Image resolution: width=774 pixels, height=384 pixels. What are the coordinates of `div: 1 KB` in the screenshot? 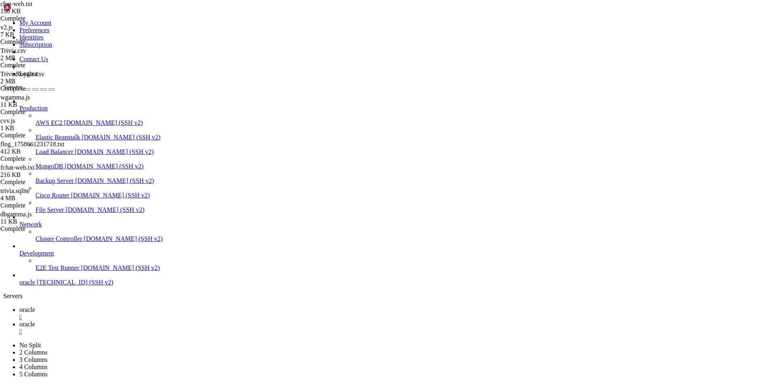 It's located at (41, 128).